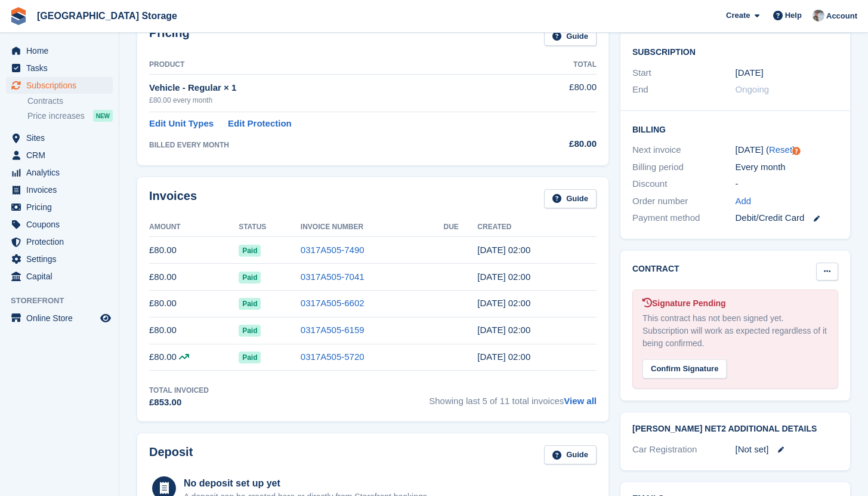 The image size is (868, 496). I want to click on a: Confirm Signature, so click(684, 361).